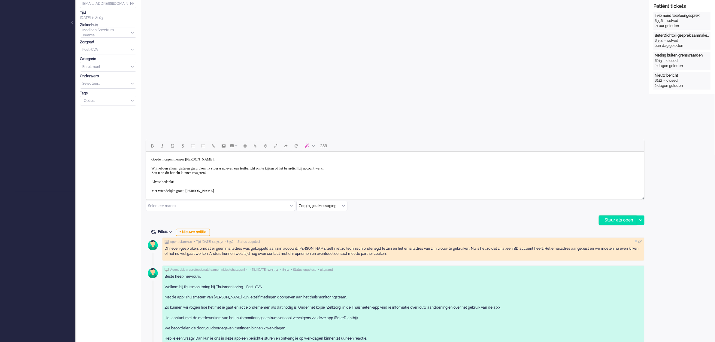 This screenshot has height=342, width=715. What do you see at coordinates (224, 146) in the screenshot?
I see `button: Insert/edit image` at bounding box center [224, 146].